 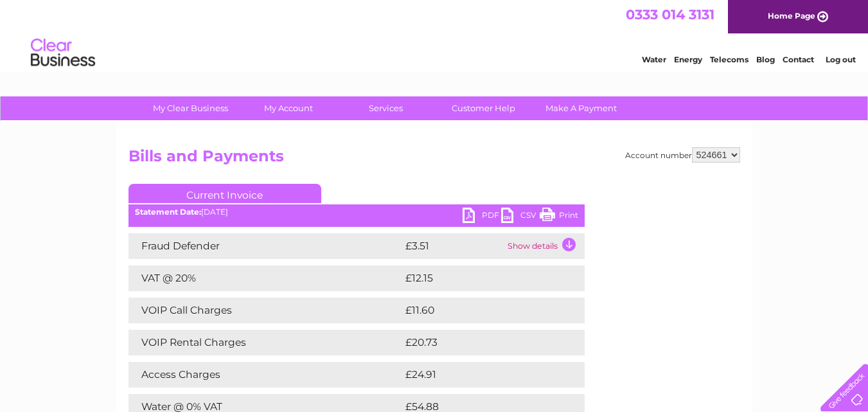 I want to click on td: £12.15, so click(x=478, y=278).